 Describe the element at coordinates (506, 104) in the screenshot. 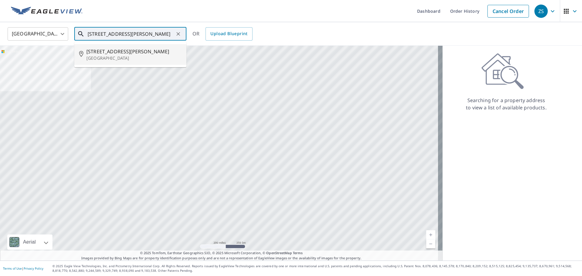

I see `p: Searching for a property address to view a list of available products.` at that location.